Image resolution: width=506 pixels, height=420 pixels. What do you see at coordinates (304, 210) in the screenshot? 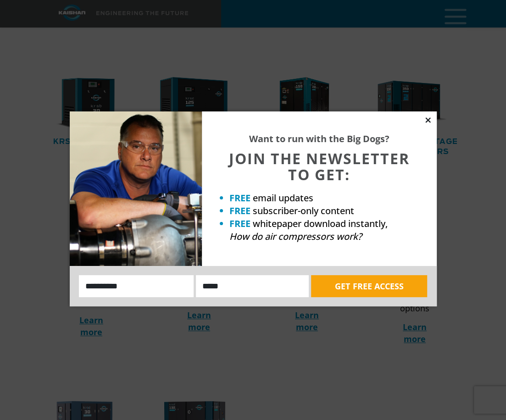
I see `span: subscriber-only content` at bounding box center [304, 210].